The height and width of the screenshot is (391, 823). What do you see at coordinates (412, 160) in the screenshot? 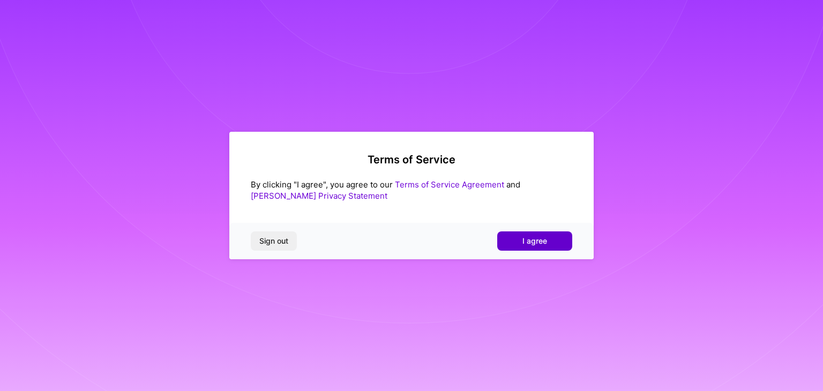
I see `h2: Terms of Service` at bounding box center [412, 160].